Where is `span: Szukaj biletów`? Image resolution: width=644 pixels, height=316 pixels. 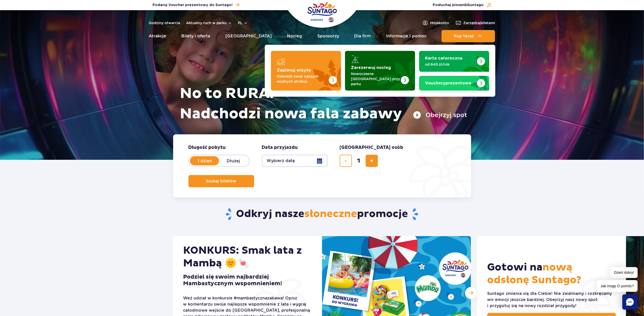 span: Szukaj biletów is located at coordinates (221, 181).